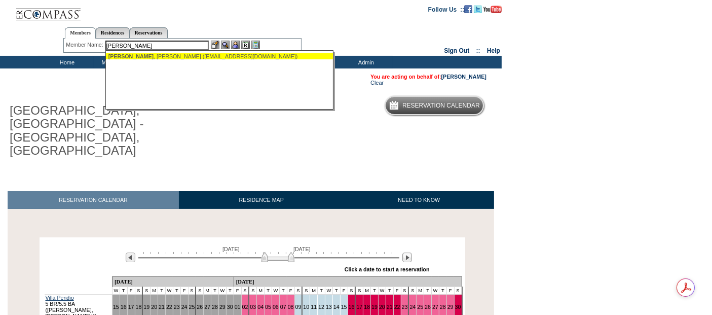  I want to click on img: Impersonate, so click(235, 45).